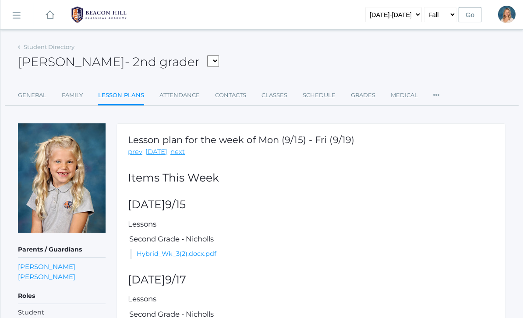  Describe the element at coordinates (177, 152) in the screenshot. I see `a: next` at that location.